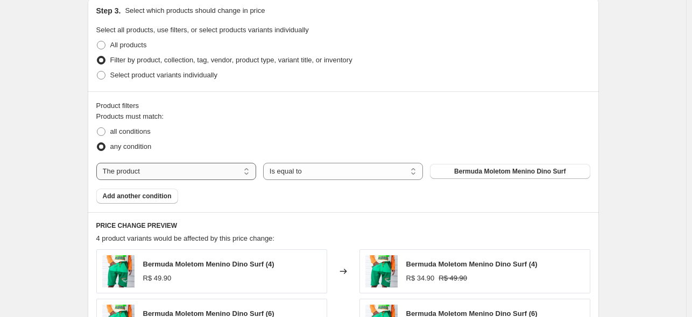  What do you see at coordinates (130, 116) in the screenshot?
I see `span: Products must match:` at bounding box center [130, 116].